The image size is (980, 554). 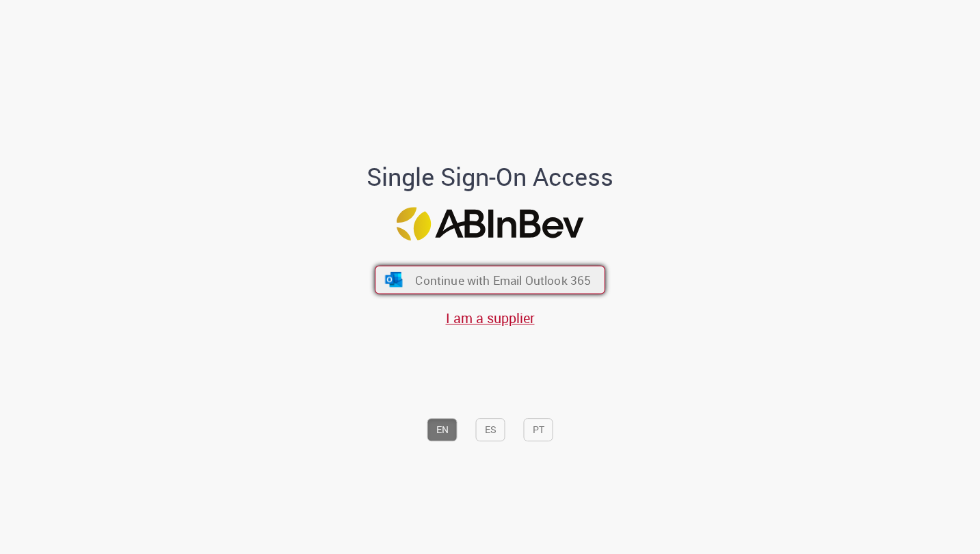 What do you see at coordinates (490, 318) in the screenshot?
I see `a: I am a supplier` at bounding box center [490, 318].